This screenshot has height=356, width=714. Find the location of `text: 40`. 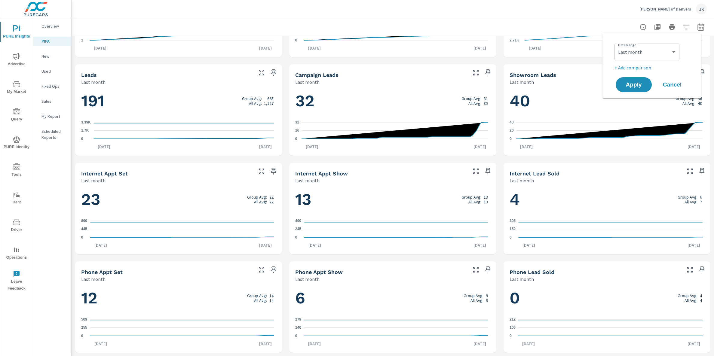

text: 40 is located at coordinates (511, 122).